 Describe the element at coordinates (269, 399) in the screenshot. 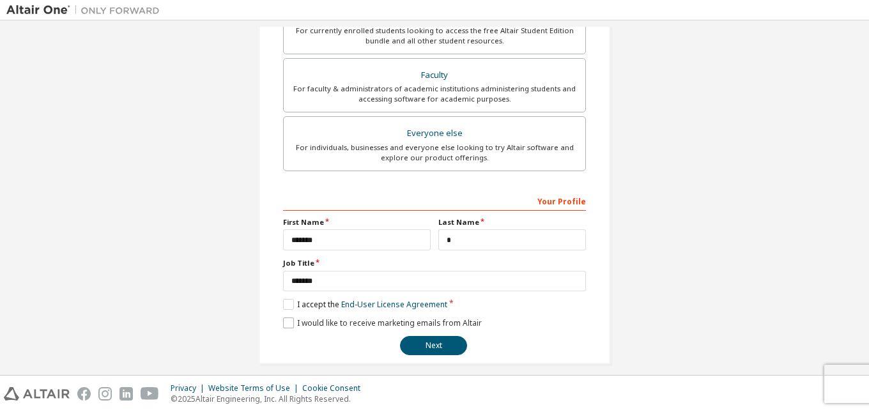

I see `p: © 2025 Altair Engineering, Inc. All Rights Reserved.` at that location.